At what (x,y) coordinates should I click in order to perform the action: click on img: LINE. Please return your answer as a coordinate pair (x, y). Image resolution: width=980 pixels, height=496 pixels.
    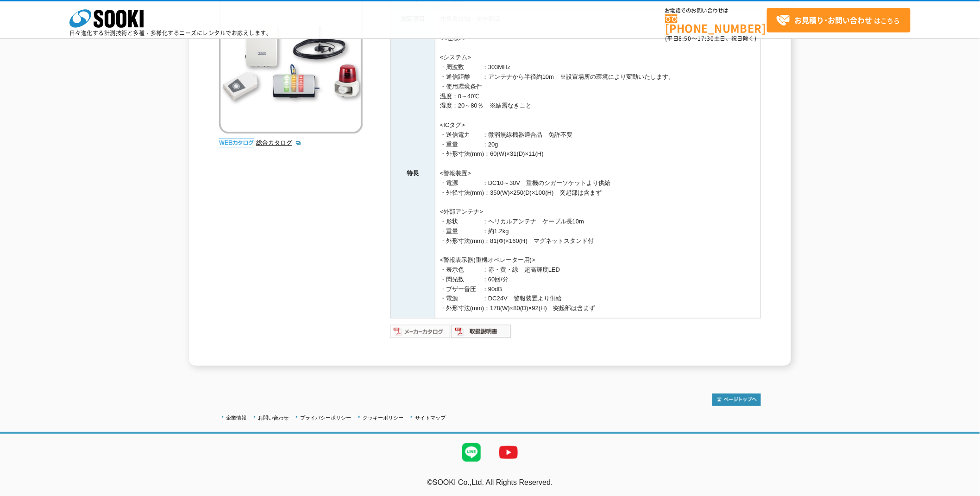
    Looking at the image, I should click on (472, 452).